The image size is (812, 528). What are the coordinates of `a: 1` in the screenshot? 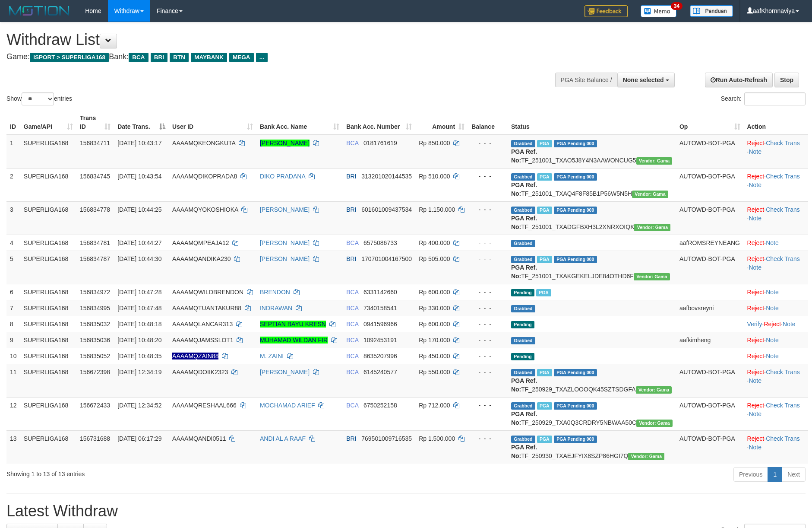 It's located at (775, 474).